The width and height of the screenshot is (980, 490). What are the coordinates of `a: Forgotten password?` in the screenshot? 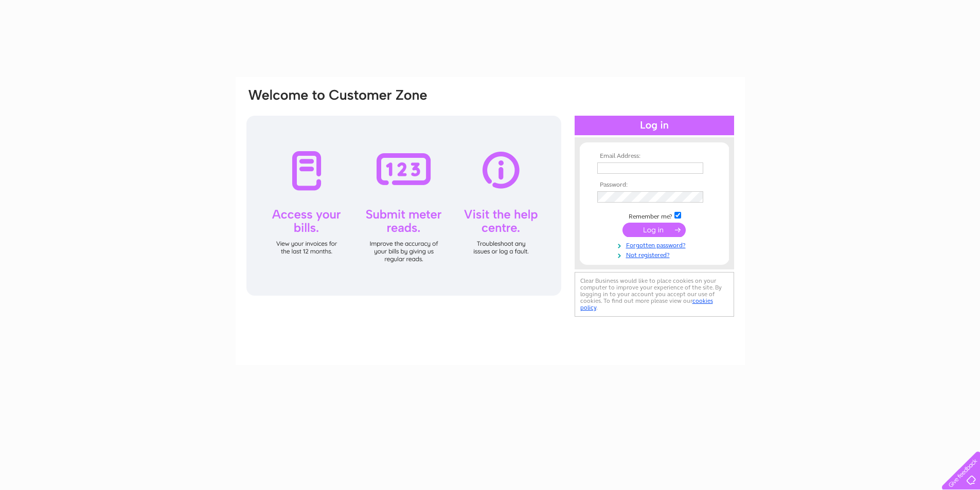 It's located at (655, 244).